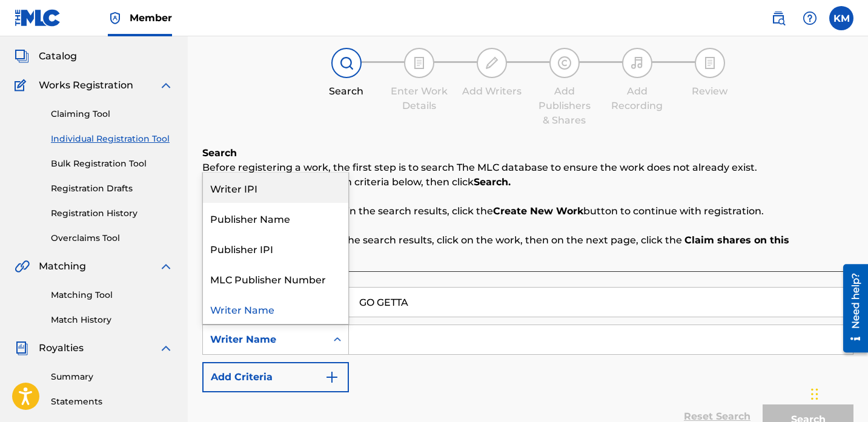  I want to click on p: If you do locate your work in the search results, click on the work, then on the next page, click..., so click(527, 247).